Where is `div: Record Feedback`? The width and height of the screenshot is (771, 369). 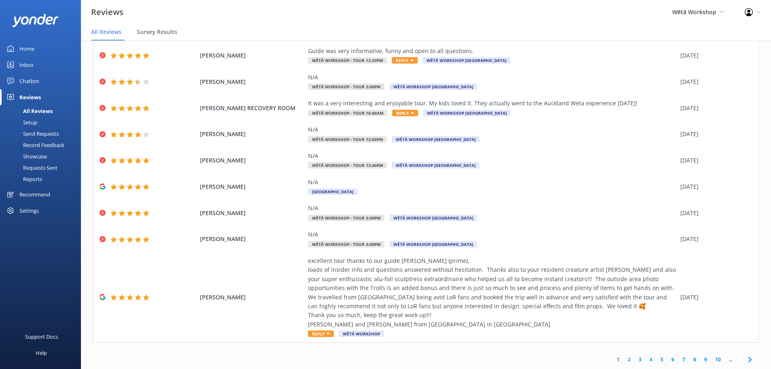 div: Record Feedback is located at coordinates (34, 145).